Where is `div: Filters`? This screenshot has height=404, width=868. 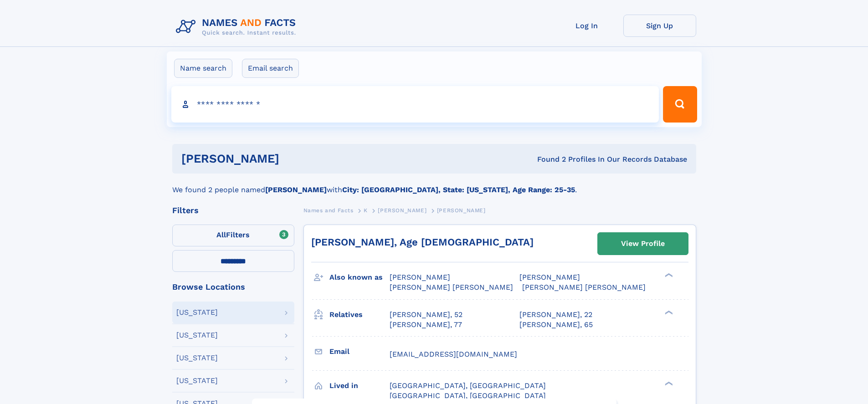 div: Filters is located at coordinates (233, 211).